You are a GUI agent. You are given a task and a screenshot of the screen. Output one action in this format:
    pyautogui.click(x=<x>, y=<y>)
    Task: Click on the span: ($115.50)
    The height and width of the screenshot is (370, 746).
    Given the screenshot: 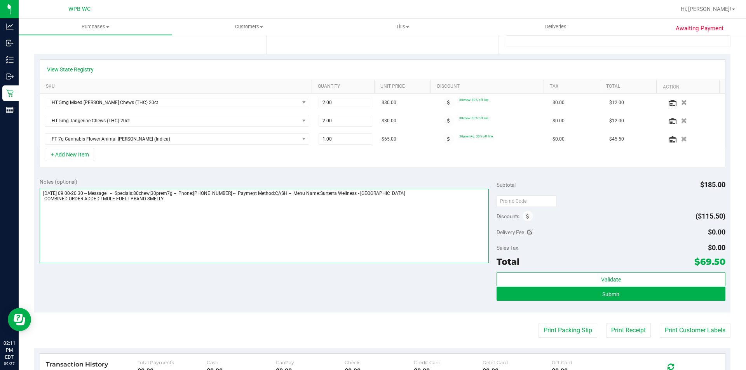 What is the action you would take?
    pyautogui.click(x=710, y=216)
    